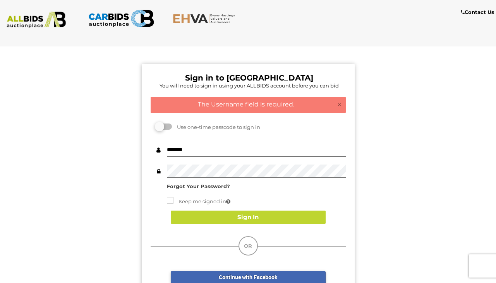 This screenshot has height=283, width=496. I want to click on a: Contact Us, so click(478, 12).